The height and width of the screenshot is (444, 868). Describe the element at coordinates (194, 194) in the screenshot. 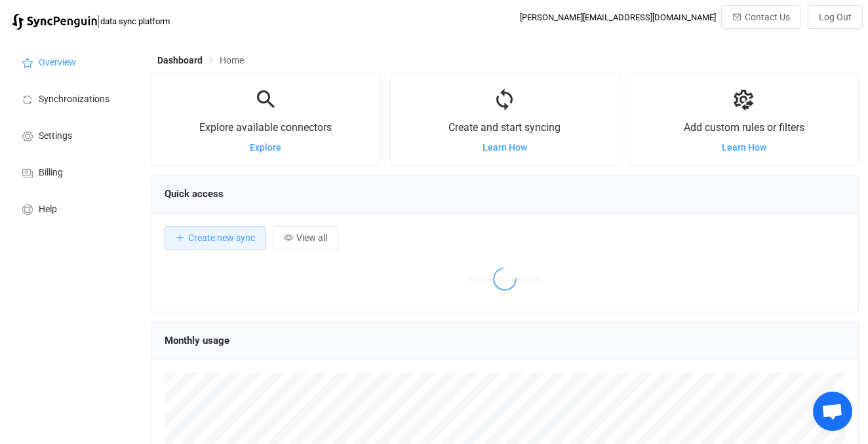

I see `span: Quick access` at that location.